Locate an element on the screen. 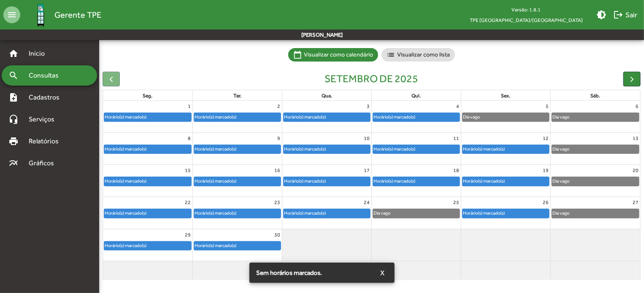  td: 19 de setembro de 2025 is located at coordinates (506, 181).